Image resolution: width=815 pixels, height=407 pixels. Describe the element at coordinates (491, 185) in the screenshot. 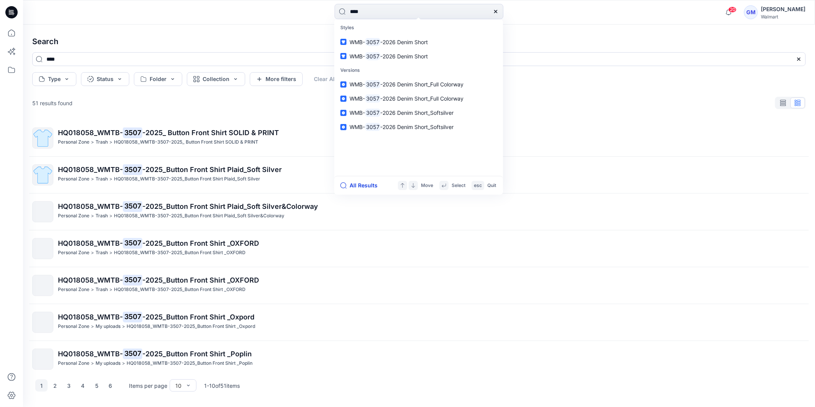

I see `p: Quit` at that location.